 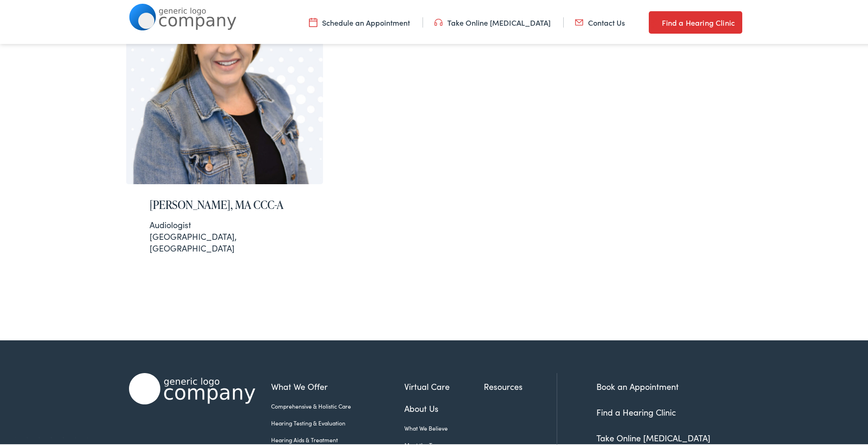 What do you see at coordinates (521, 384) in the screenshot?
I see `a: Resources` at bounding box center [521, 384].